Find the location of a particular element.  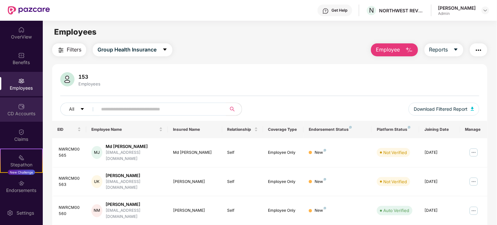

span: Employee Name is located at coordinates (124, 130).